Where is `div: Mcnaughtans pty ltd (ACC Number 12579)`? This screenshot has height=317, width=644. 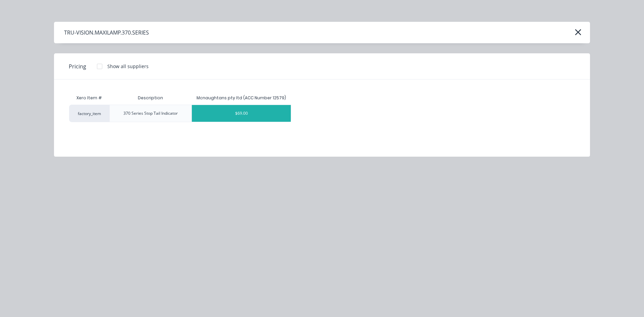 div: Mcnaughtans pty ltd (ACC Number 12579) is located at coordinates (241, 98).